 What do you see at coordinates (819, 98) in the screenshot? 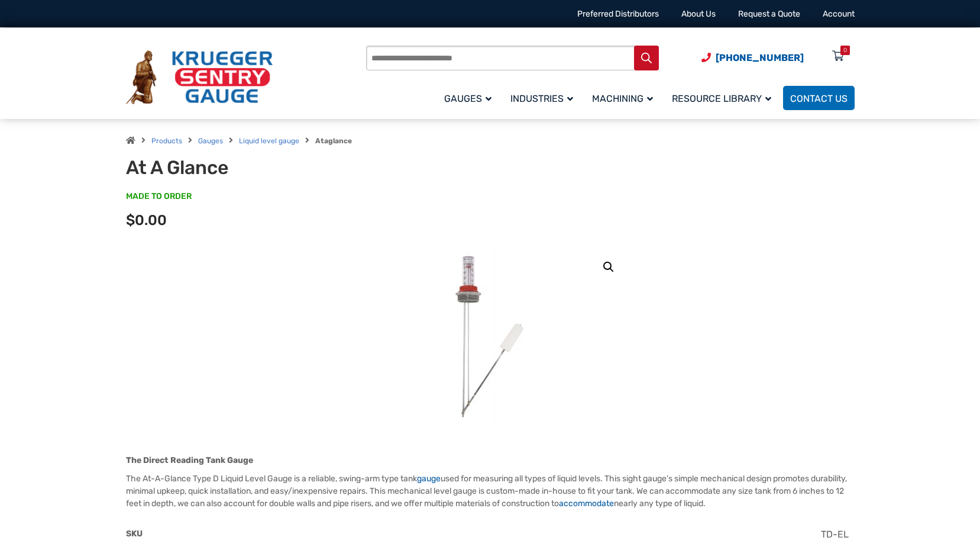
I see `span: Contact Us` at bounding box center [819, 98].